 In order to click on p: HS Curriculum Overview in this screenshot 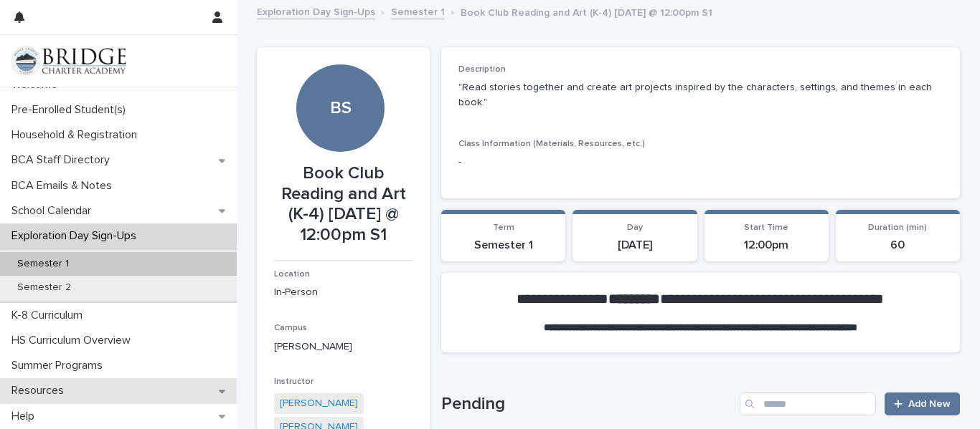, I will do `click(74, 340)`.